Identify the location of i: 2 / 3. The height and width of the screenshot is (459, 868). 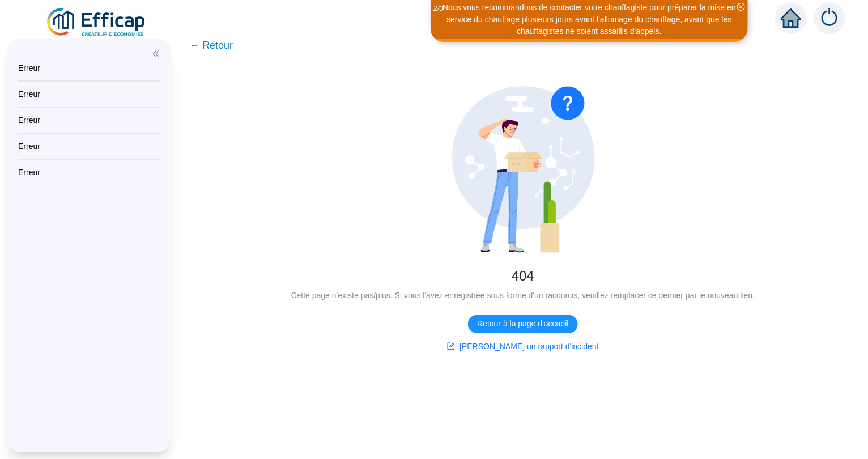
(439, 8).